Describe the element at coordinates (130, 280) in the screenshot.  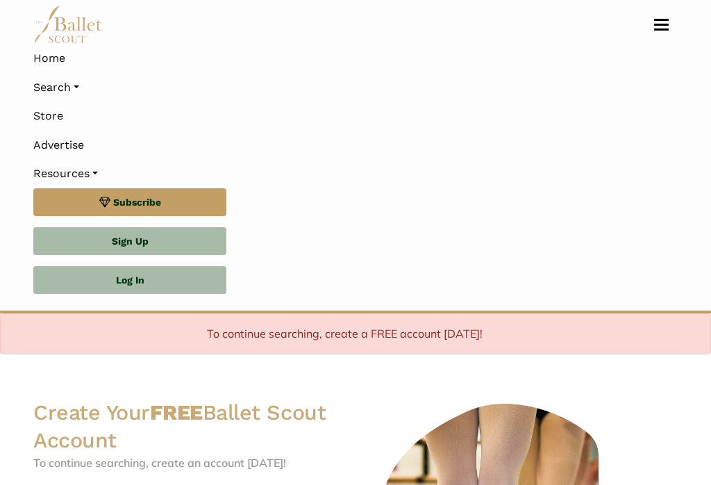
I see `a: Log In` at that location.